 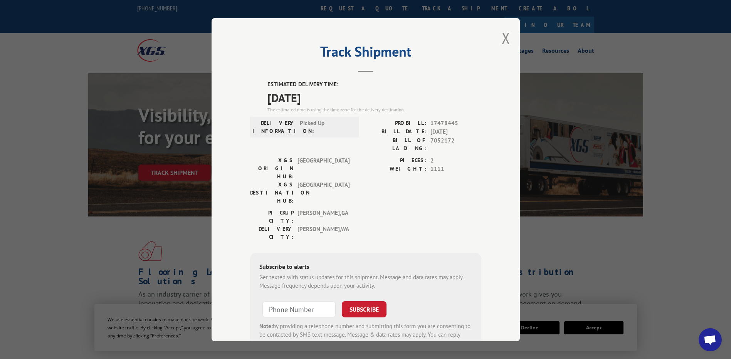 What do you see at coordinates (396, 132) in the screenshot?
I see `label: BILL DATE:` at bounding box center [396, 132].